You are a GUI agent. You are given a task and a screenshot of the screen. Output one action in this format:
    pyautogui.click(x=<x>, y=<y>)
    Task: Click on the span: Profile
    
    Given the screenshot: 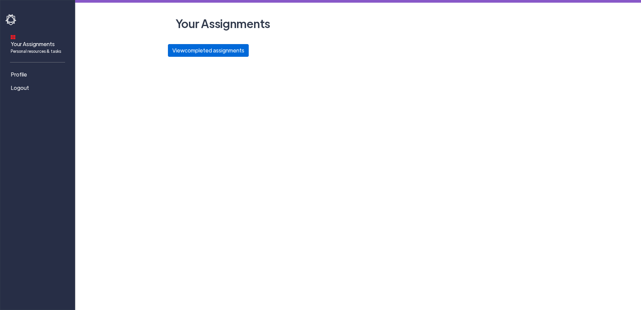 What is the action you would take?
    pyautogui.click(x=19, y=74)
    